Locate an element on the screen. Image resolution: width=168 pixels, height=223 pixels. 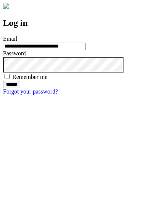
label: Password is located at coordinates (14, 53).